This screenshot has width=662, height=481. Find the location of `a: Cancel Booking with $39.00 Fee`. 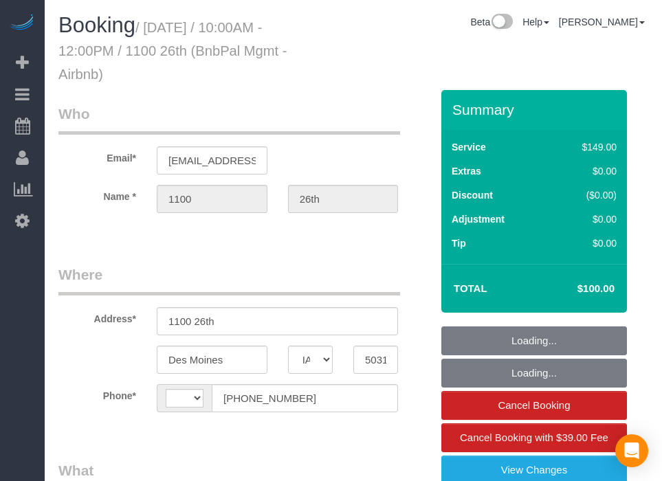

a: Cancel Booking with $39.00 Fee is located at coordinates (534, 438).